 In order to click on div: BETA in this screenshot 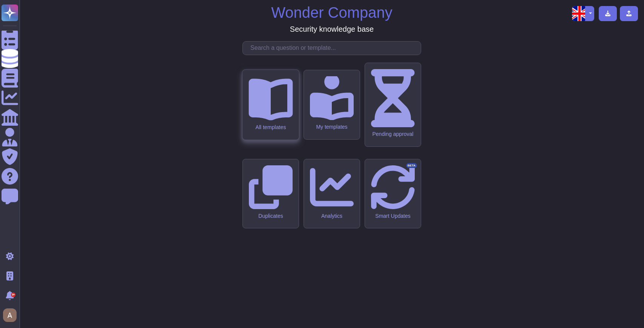, I will do `click(412, 166)`.